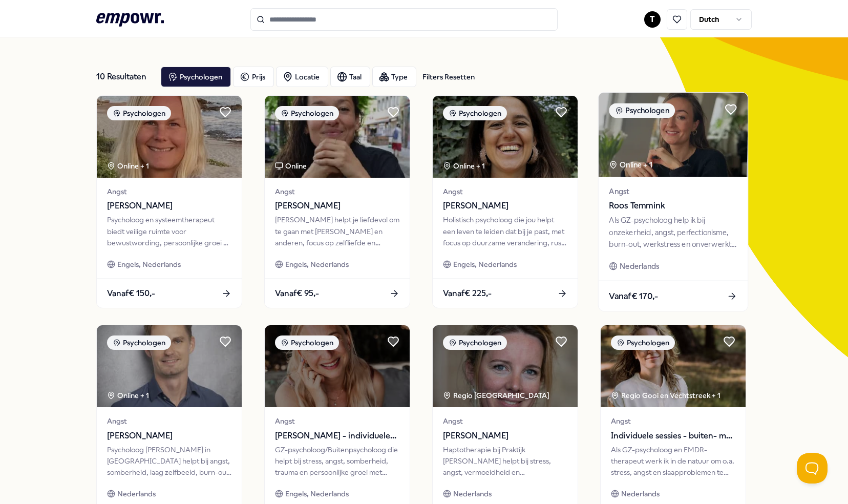 The image size is (848, 504). I want to click on div: Als GZ-psycholoog help ik bij onzekerheid, angst, perfectionisme, burn-out, werkstress en onverwe..., so click(673, 232).